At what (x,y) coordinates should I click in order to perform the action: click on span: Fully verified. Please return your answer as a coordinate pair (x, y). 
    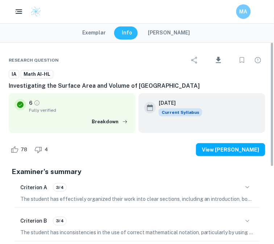
    Looking at the image, I should click on (79, 110).